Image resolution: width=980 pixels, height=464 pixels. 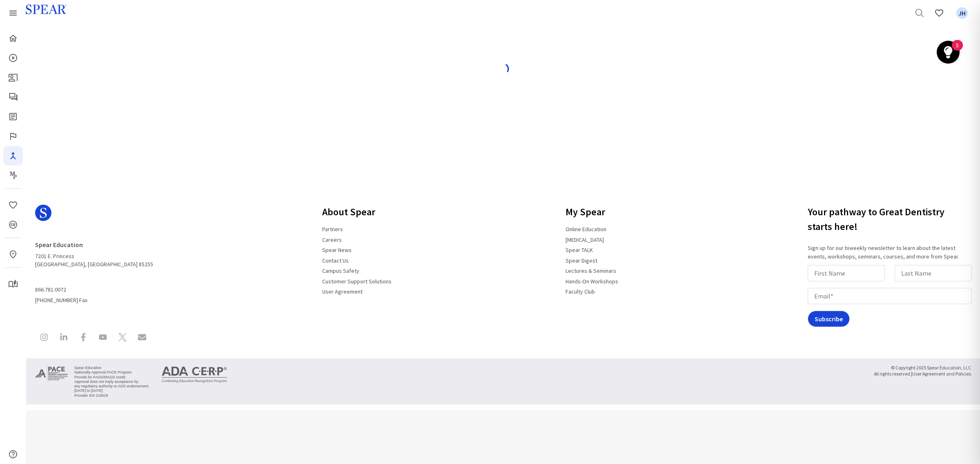 What do you see at coordinates (919, 13) in the screenshot?
I see `a: Search` at bounding box center [919, 13].